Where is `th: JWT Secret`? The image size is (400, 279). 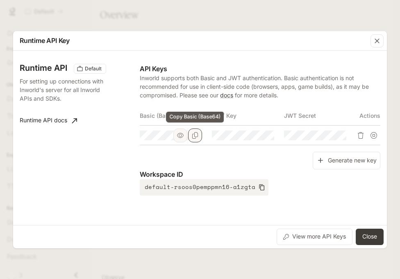 th: JWT Secret is located at coordinates (320, 116).